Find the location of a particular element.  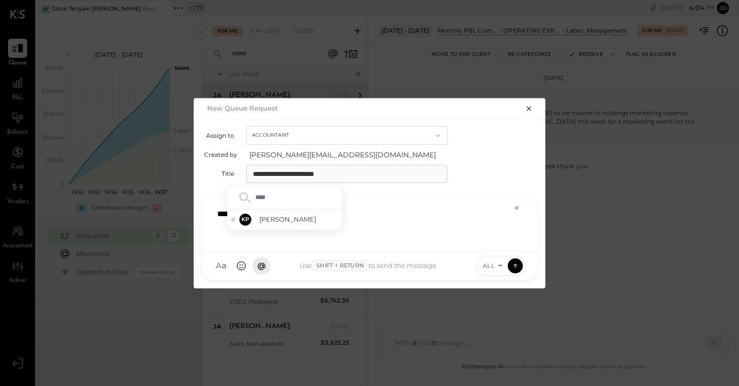

label: Assign to is located at coordinates (219, 135).